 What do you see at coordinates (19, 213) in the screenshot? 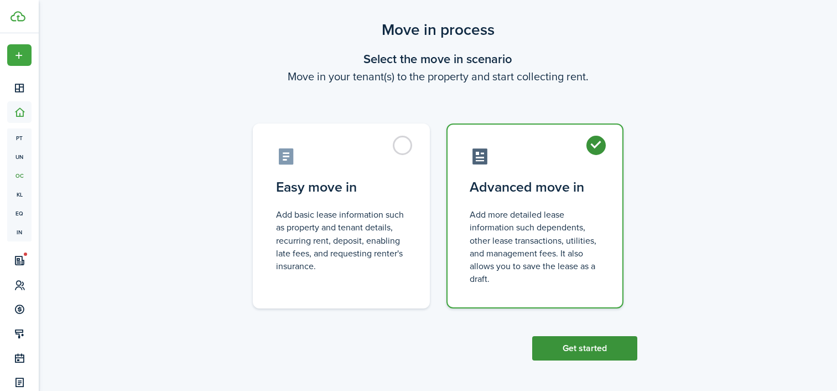
I see `span: eq` at bounding box center [19, 213].